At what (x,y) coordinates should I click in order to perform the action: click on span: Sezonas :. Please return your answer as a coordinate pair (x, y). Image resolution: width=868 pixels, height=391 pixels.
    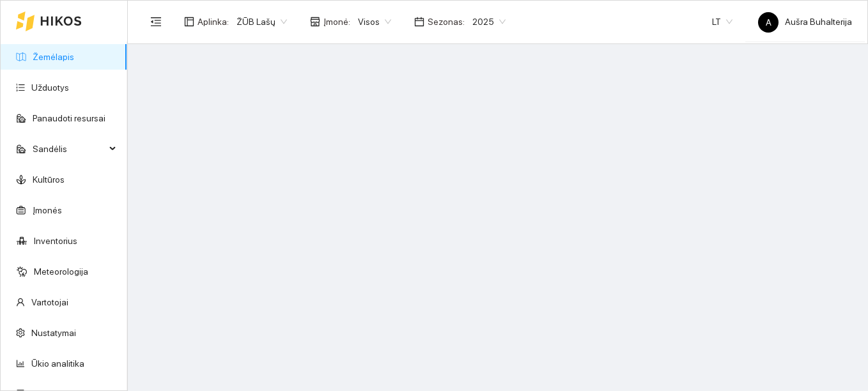
    Looking at the image, I should click on (446, 22).